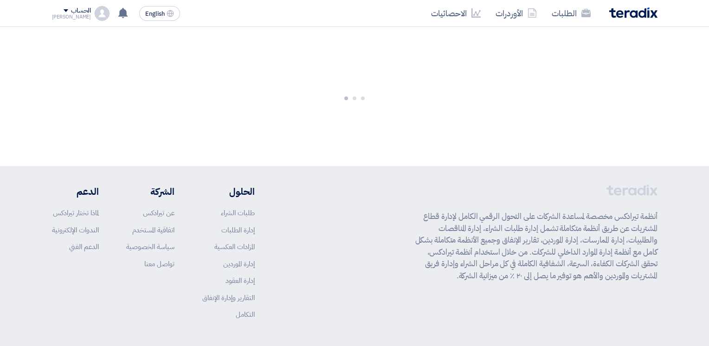 The height and width of the screenshot is (346, 709). I want to click on li: الشركة, so click(150, 192).